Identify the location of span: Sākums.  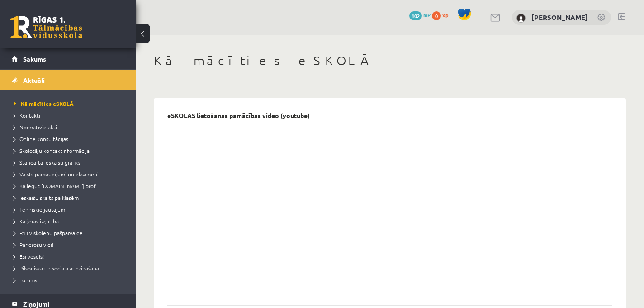
(34, 59).